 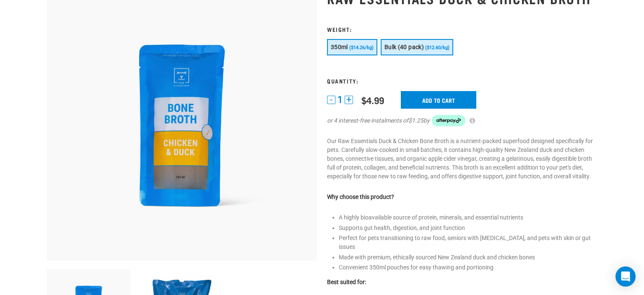 What do you see at coordinates (468, 217) in the screenshot?
I see `li: A highly bioavailable source of protein, minerals, and essential nutrients` at bounding box center [468, 217].